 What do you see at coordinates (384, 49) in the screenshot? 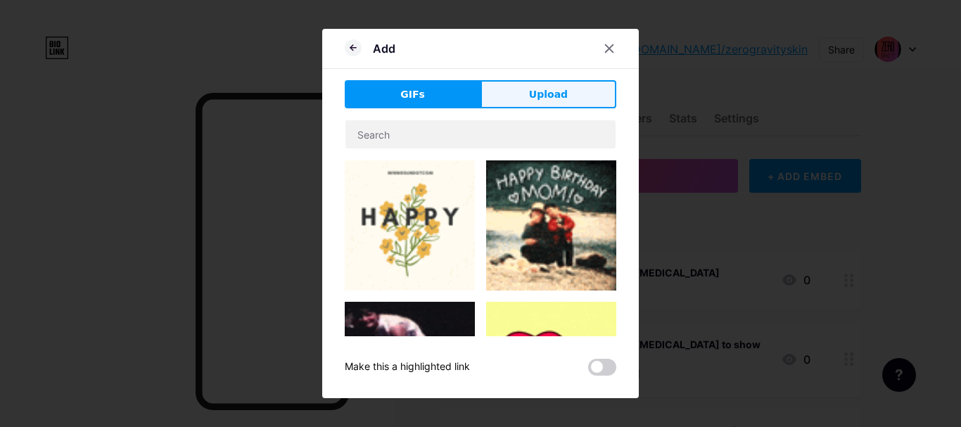
I see `div: Add` at bounding box center [384, 49].